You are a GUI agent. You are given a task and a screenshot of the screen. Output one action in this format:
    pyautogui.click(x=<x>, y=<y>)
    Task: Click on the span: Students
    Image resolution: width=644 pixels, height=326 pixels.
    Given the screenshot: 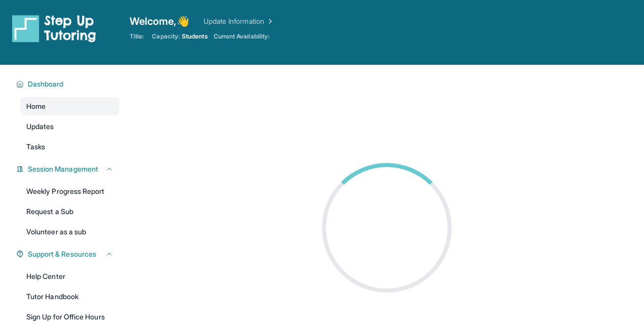 What is the action you would take?
    pyautogui.click(x=194, y=37)
    